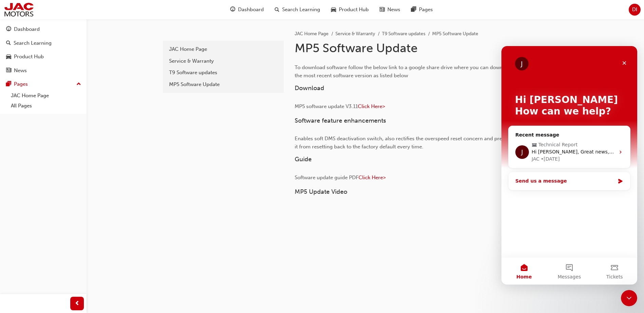 This screenshot has width=644, height=313. I want to click on span: up-icon, so click(79, 85).